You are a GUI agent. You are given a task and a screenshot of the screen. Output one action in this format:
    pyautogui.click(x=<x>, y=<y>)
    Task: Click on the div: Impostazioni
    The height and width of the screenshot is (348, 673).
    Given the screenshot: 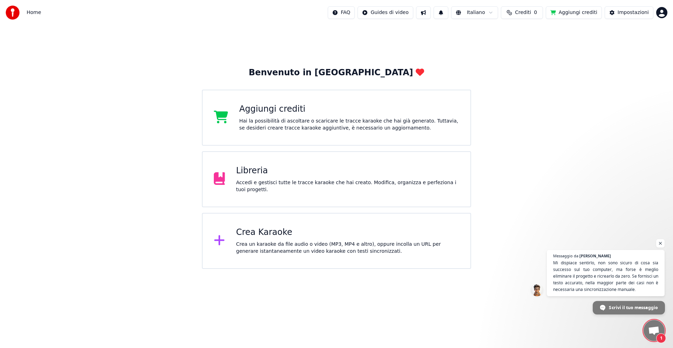 What is the action you would take?
    pyautogui.click(x=633, y=13)
    